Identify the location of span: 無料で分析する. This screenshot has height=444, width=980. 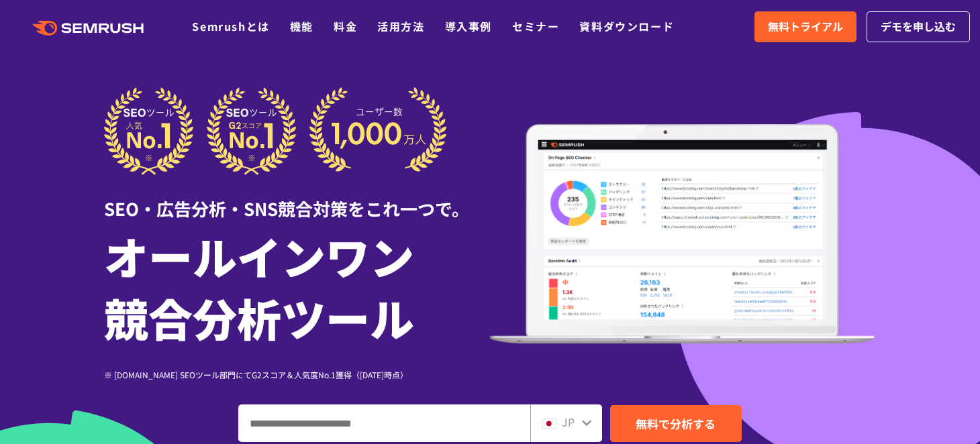
(675, 424).